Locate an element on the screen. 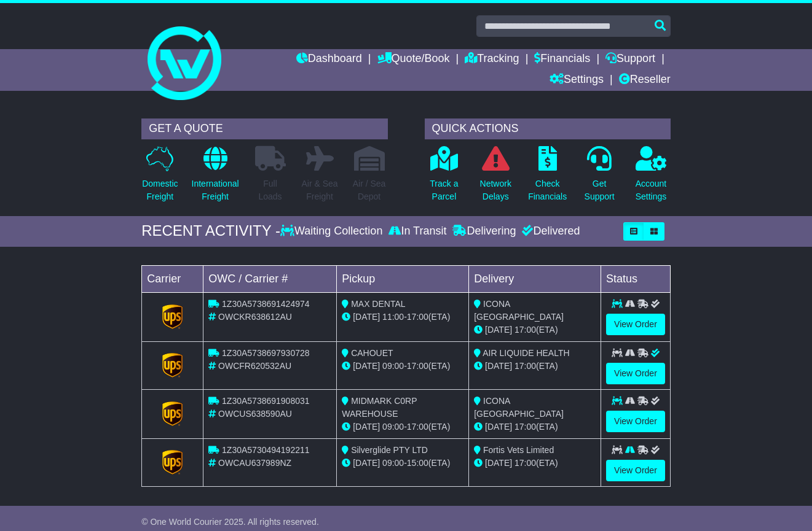  div: In Transit is located at coordinates (417, 232).